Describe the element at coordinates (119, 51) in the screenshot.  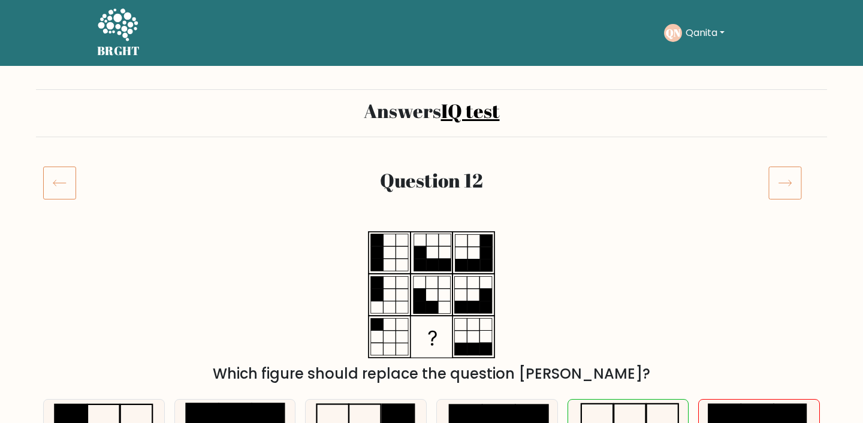
I see `h5: BRGHT` at that location.